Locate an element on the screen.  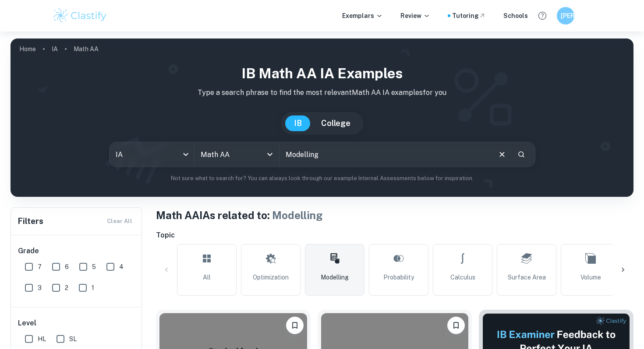
img: Clastify logo is located at coordinates (80, 16).